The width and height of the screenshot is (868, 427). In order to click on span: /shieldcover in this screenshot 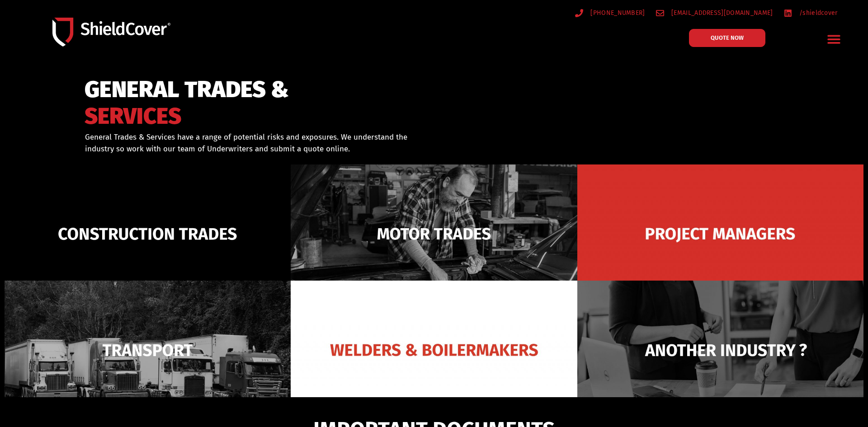, I will do `click(818, 12)`.